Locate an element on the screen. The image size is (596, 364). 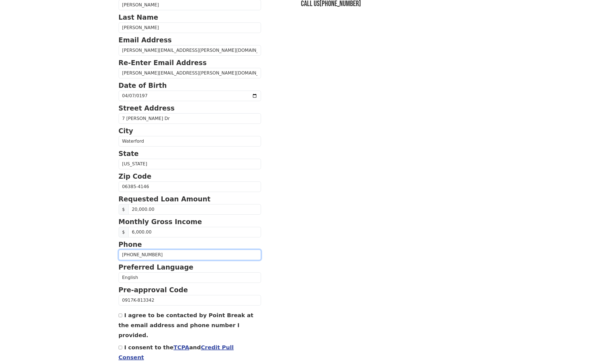
input: City is located at coordinates (189, 141).